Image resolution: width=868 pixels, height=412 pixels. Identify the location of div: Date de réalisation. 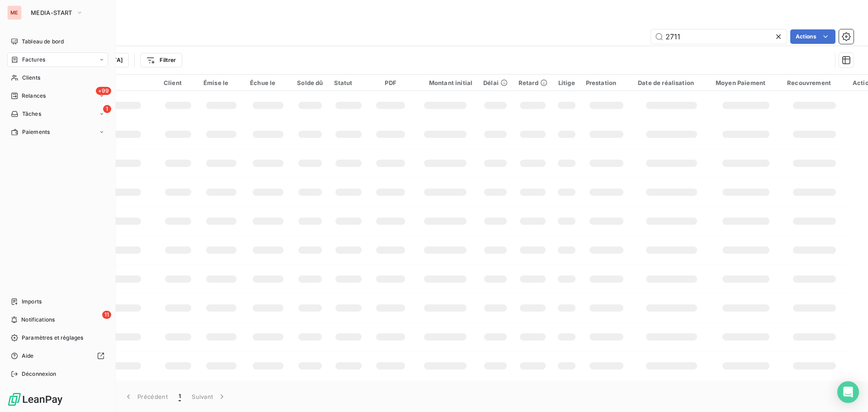
(671, 83).